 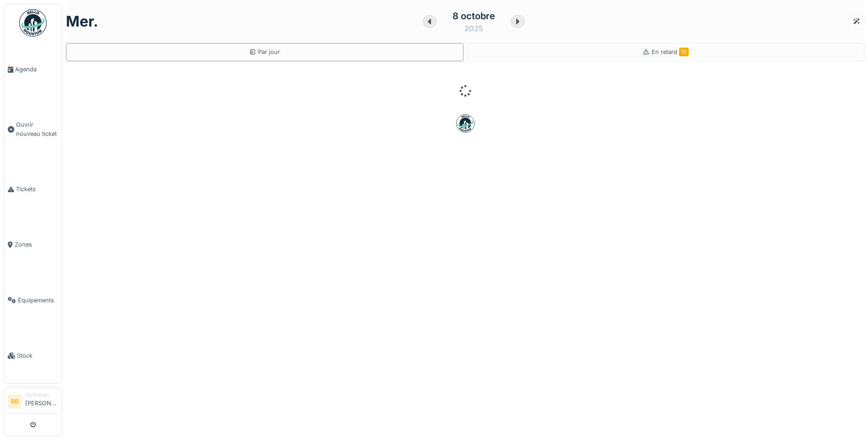 I want to click on span: Ouvrir nouveau ticket, so click(x=37, y=129).